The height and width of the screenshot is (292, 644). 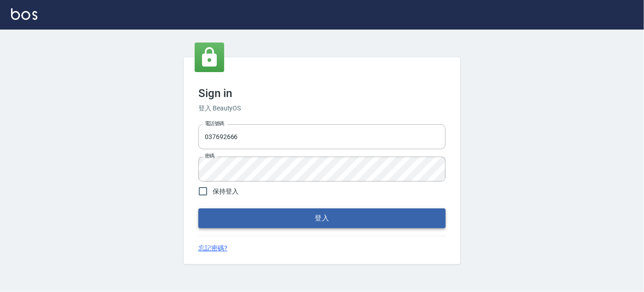 I want to click on label: 電話號碼, so click(x=215, y=124).